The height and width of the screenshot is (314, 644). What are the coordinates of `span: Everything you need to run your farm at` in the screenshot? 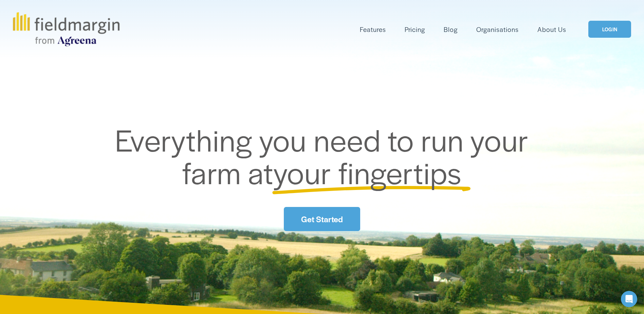 It's located at (325, 155).